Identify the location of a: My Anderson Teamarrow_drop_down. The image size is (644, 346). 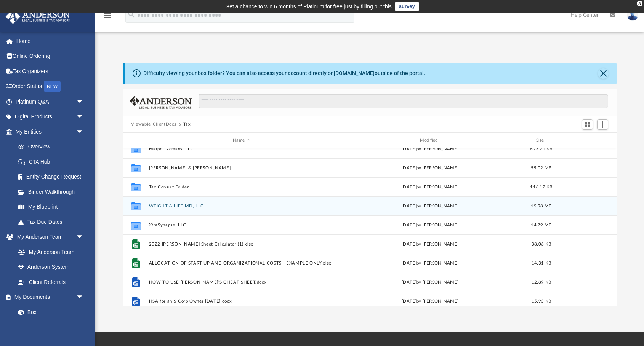
(48, 237).